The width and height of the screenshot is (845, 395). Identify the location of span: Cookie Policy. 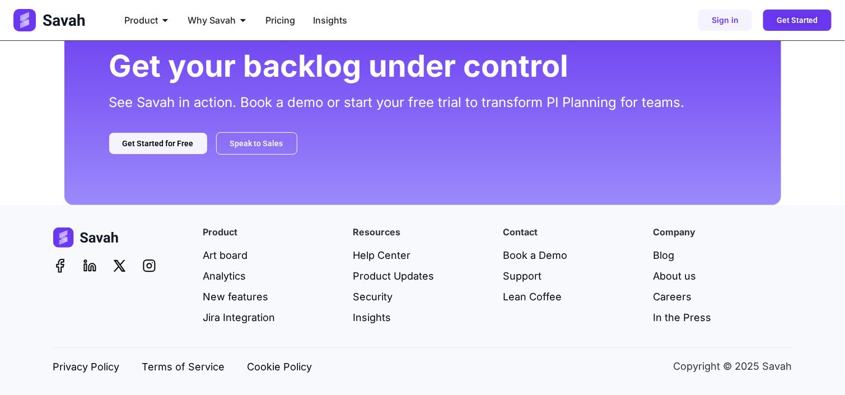
(280, 366).